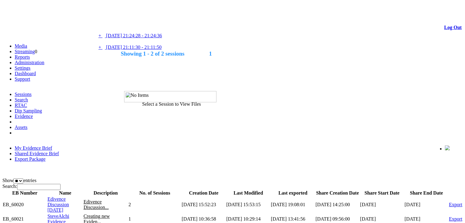 The height and width of the screenshot is (223, 465). What do you see at coordinates (21, 105) in the screenshot?
I see `a: RTAC` at bounding box center [21, 105].